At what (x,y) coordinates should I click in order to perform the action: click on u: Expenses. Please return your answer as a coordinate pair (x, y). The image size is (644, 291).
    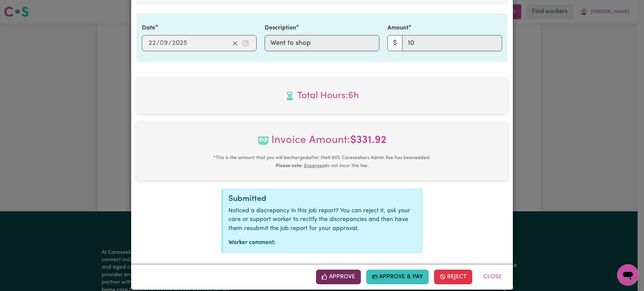
    Looking at the image, I should click on (314, 166).